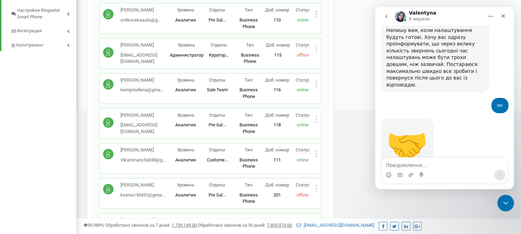 The width and height of the screenshot is (521, 234). What do you see at coordinates (14, 168) in the screenshot?
I see `button: Вибір емодзі` at bounding box center [14, 168].